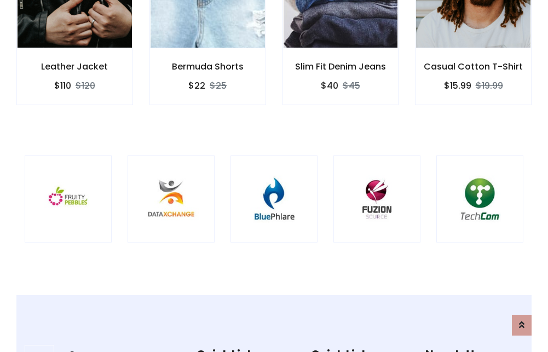 Image resolution: width=548 pixels, height=352 pixels. I want to click on h6: Leather Jacket, so click(74, 66).